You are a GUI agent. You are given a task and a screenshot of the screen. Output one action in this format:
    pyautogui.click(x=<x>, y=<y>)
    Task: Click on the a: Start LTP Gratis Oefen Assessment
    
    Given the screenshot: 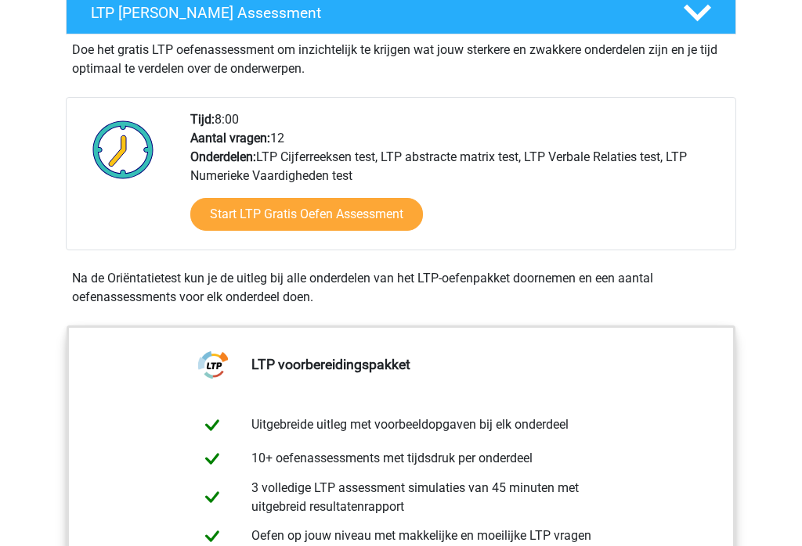 What is the action you would take?
    pyautogui.click(x=306, y=215)
    